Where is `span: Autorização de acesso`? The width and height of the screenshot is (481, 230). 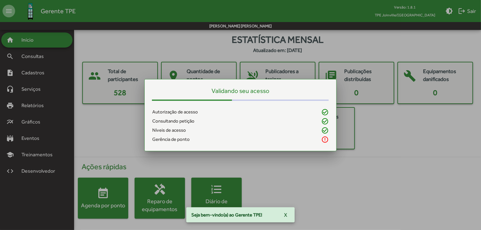
span: Autorização de acesso is located at coordinates (175, 112).